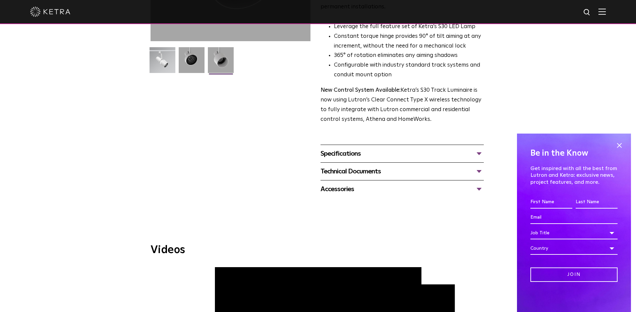  Describe the element at coordinates (574, 233) in the screenshot. I see `div: Job Title` at that location.